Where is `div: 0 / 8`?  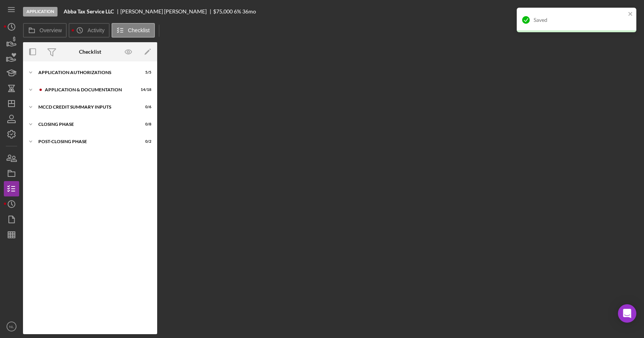 div: 0 / 8 is located at coordinates (145, 124).